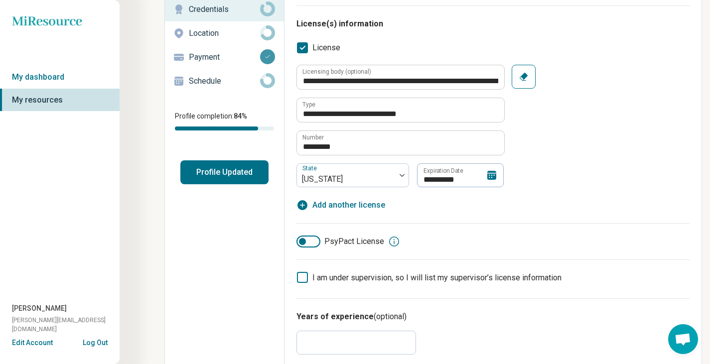 The image size is (710, 364). Describe the element at coordinates (224, 172) in the screenshot. I see `button: Profile Updated` at that location.